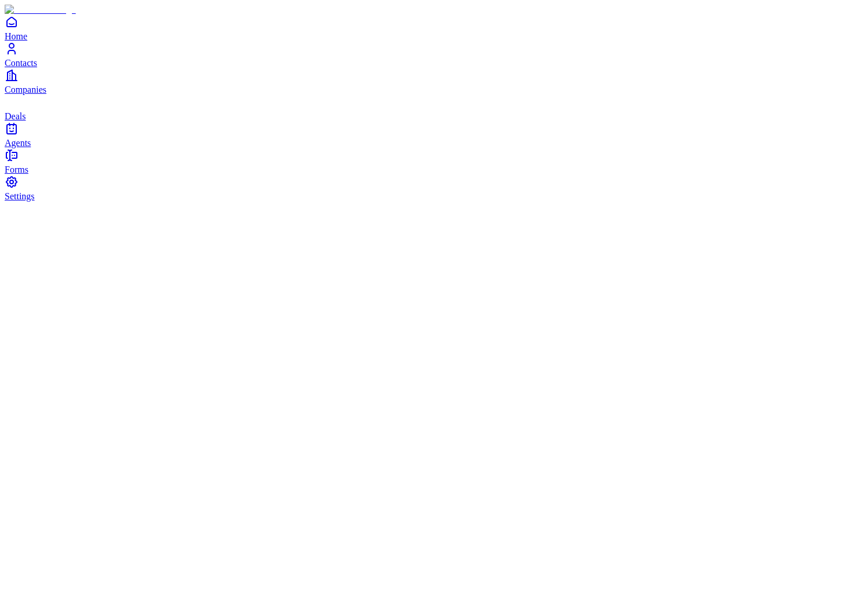 The height and width of the screenshot is (616, 864). I want to click on span: Home, so click(15, 36).